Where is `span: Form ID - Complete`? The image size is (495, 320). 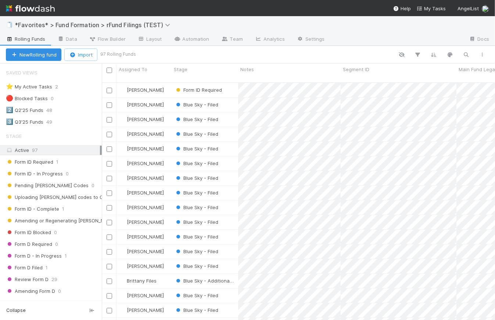 span: Form ID - Complete is located at coordinates (32, 209).